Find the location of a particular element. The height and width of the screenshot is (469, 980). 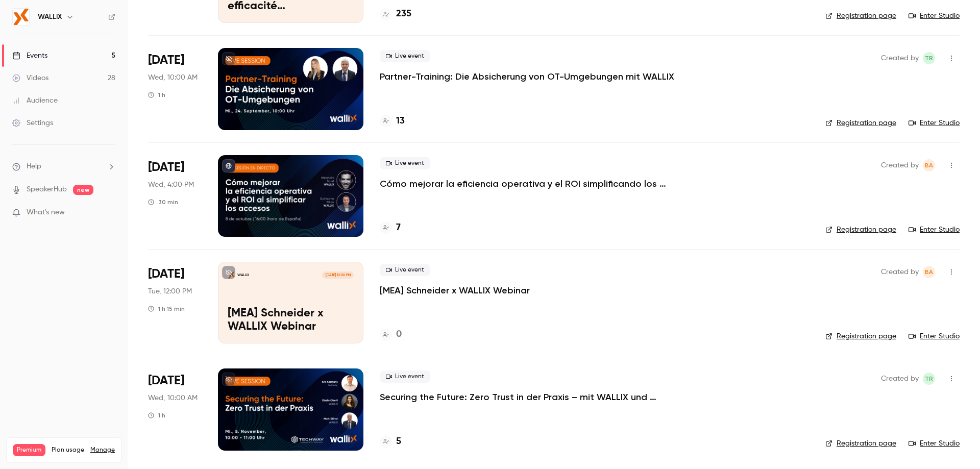

div: Events is located at coordinates (30, 55).